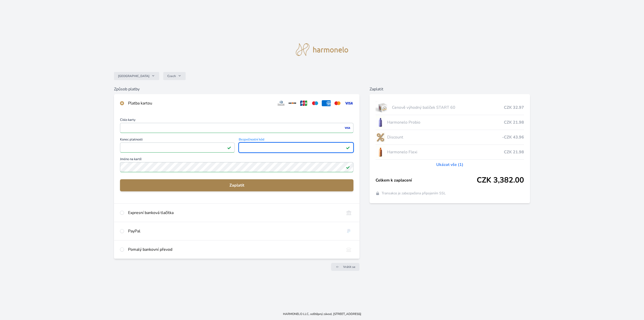  I want to click on img: bankTransfer_IBAN.svg, so click(349, 249).